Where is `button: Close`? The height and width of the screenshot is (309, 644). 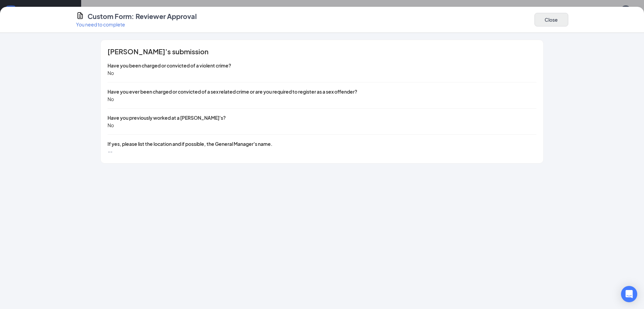 button: Close is located at coordinates (552, 20).